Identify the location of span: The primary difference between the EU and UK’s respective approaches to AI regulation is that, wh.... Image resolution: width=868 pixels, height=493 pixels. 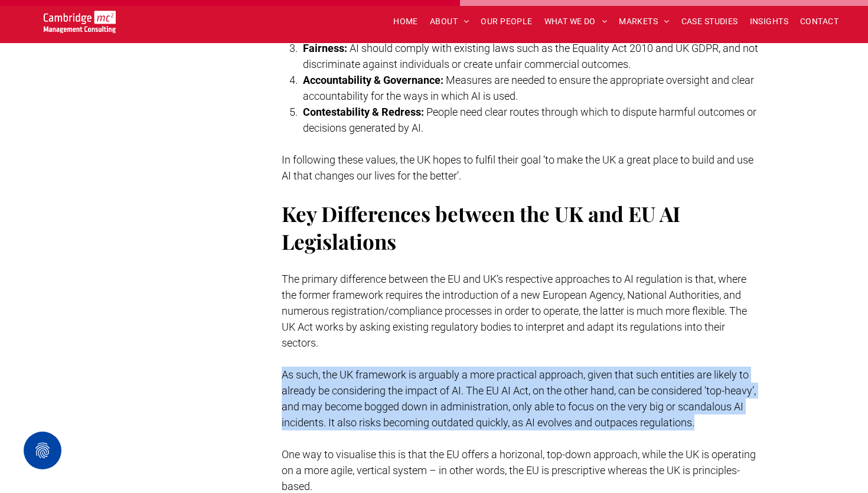
(514, 311).